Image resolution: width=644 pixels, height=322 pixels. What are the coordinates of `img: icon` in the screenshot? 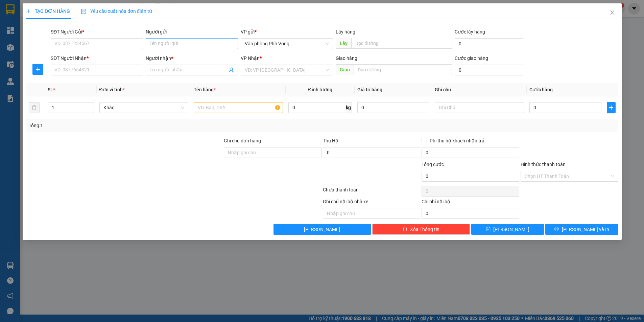 It's located at (83, 11).